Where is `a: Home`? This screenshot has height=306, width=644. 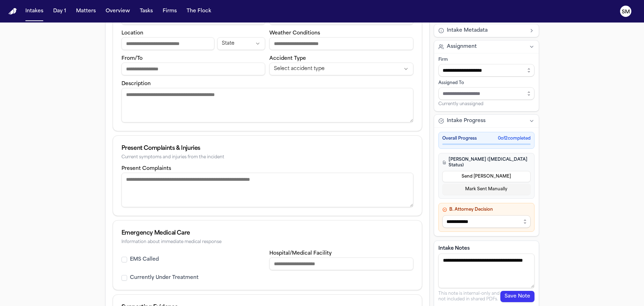
a: Home is located at coordinates (13, 11).